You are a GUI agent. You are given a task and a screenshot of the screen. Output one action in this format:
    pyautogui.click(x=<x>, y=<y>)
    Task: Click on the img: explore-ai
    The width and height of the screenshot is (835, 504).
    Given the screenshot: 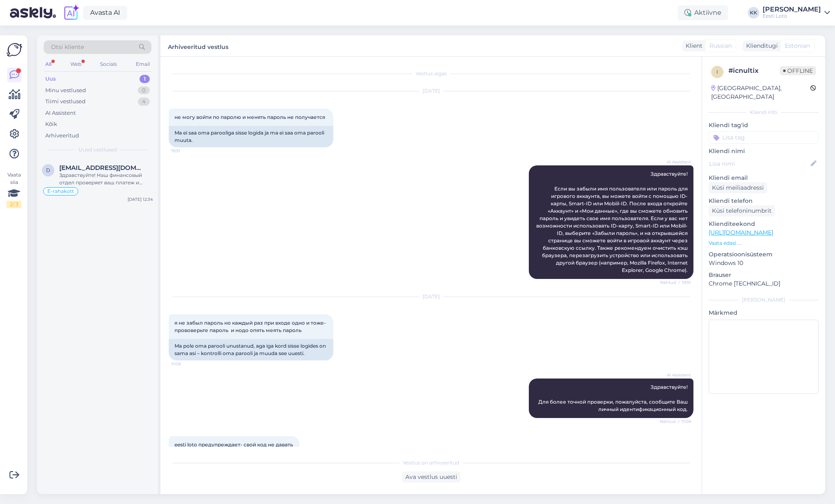 What is the action you would take?
    pyautogui.click(x=71, y=13)
    